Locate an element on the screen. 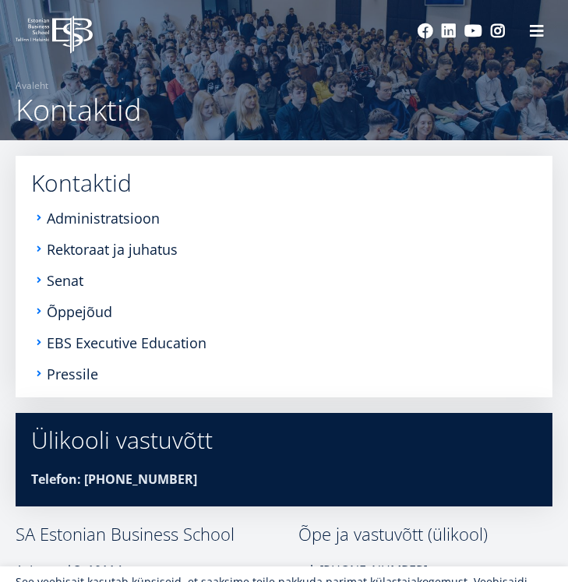 The width and height of the screenshot is (568, 582). a: Kontaktid is located at coordinates (284, 183).